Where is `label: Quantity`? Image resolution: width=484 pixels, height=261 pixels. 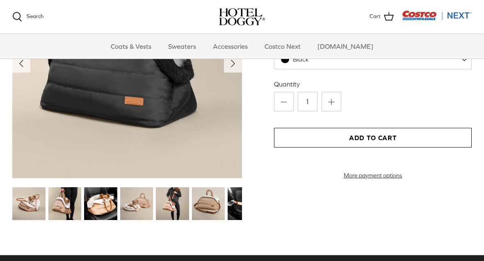
label: Quantity is located at coordinates (373, 84).